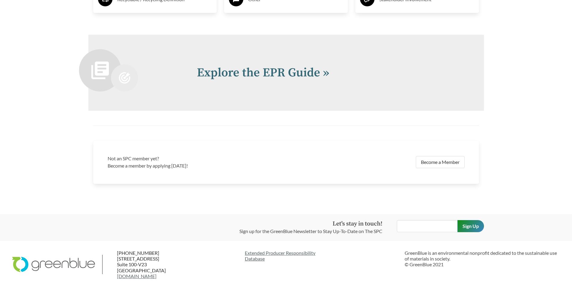 The image size is (572, 288). I want to click on p: GreenBlue is an environmental nonprofit dedicated to the sustainable use of materials in society...., so click(482, 258).